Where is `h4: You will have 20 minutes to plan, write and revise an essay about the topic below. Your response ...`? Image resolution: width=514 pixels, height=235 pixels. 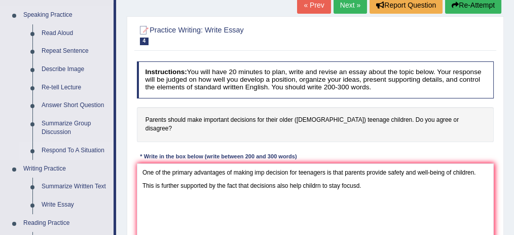 h4: You will have 20 minutes to plan, write and revise an essay about the topic below. Your response ... is located at coordinates (315, 80).